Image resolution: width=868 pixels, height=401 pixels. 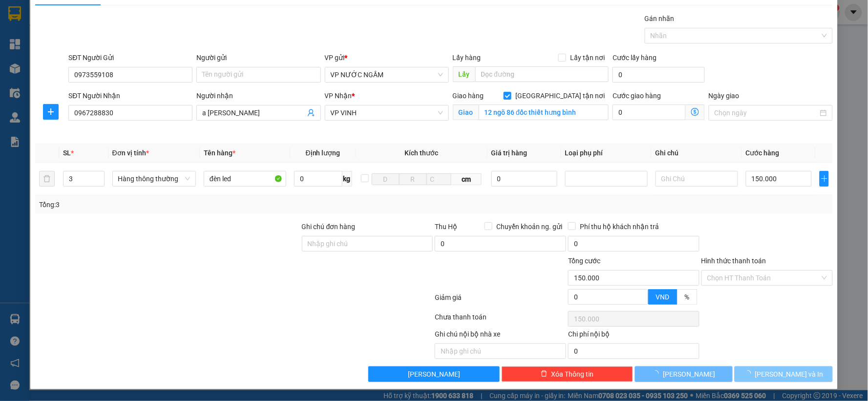 I want to click on label: Gán nhãn, so click(x=660, y=19).